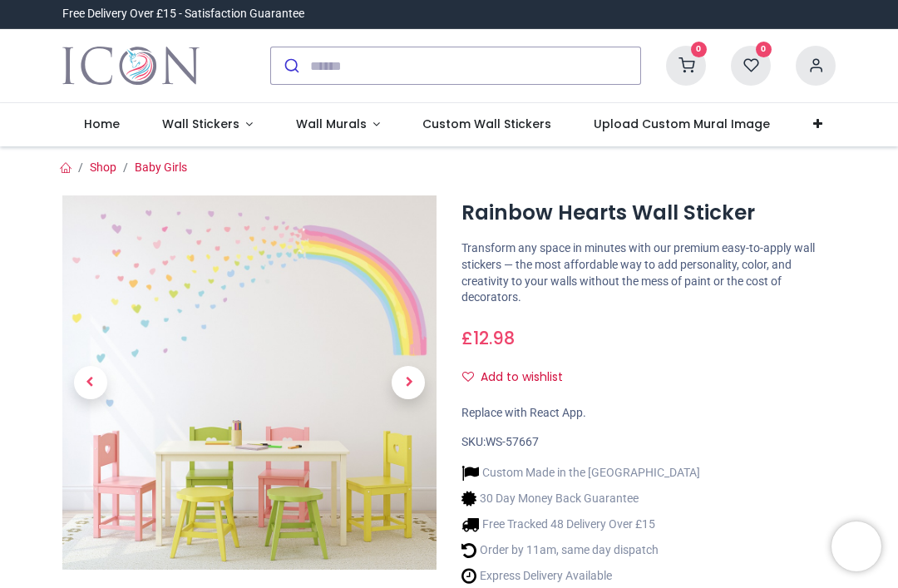  What do you see at coordinates (90, 382) in the screenshot?
I see `span: Previous` at bounding box center [90, 382].